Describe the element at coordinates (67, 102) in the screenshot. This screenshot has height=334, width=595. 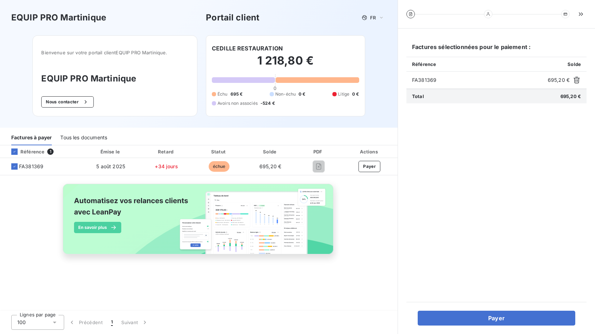
I see `button: Nous contacter` at that location.